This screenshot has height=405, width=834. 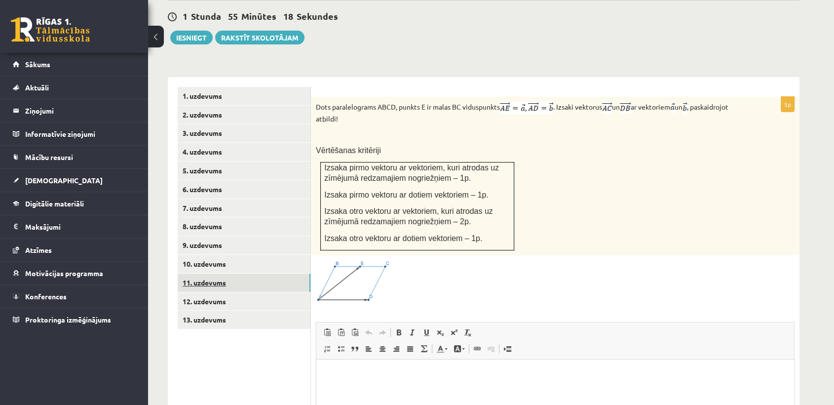 What do you see at coordinates (442, 348) in the screenshot?
I see `a: Цвет текста` at bounding box center [442, 348].